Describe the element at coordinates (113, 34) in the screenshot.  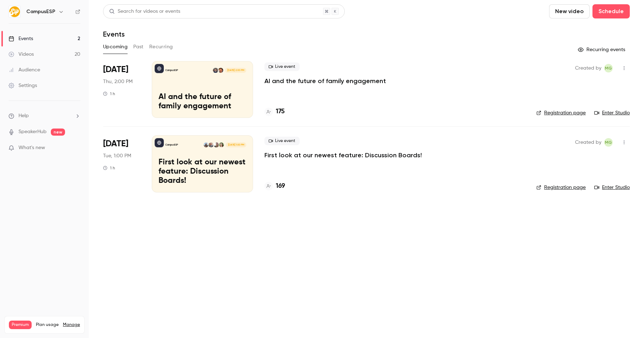
I see `h1: Events` at that location.